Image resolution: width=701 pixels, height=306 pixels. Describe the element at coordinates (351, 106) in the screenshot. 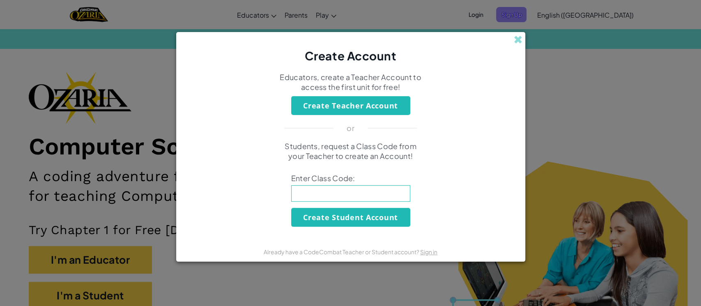

I see `button: Create Teacher Account` at that location.